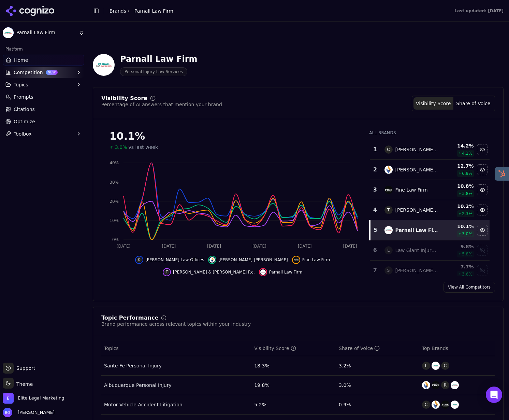  What do you see at coordinates (378, 348) in the screenshot?
I see `th: shareOfVoice` at bounding box center [378, 348].